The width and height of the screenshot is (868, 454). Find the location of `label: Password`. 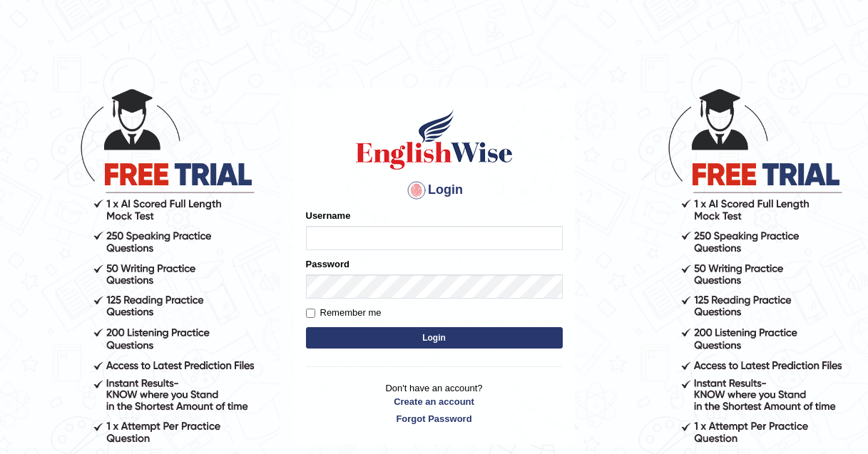

label: Password is located at coordinates (327, 264).